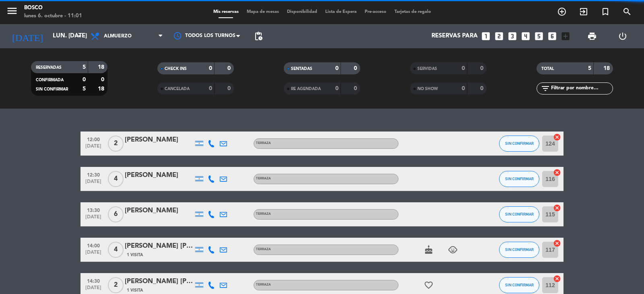  Describe the element at coordinates (427, 69) in the screenshot. I see `span: SERVIDAS` at that location.